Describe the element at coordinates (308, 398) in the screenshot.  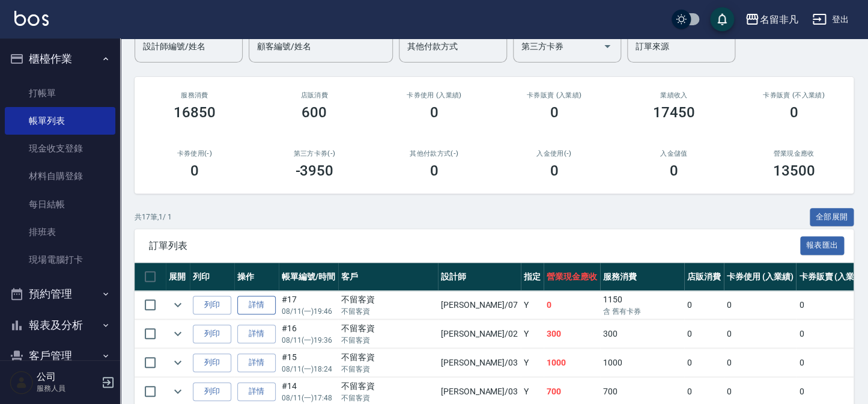
I see `p: 08/11 (一) 17:48` at that location.